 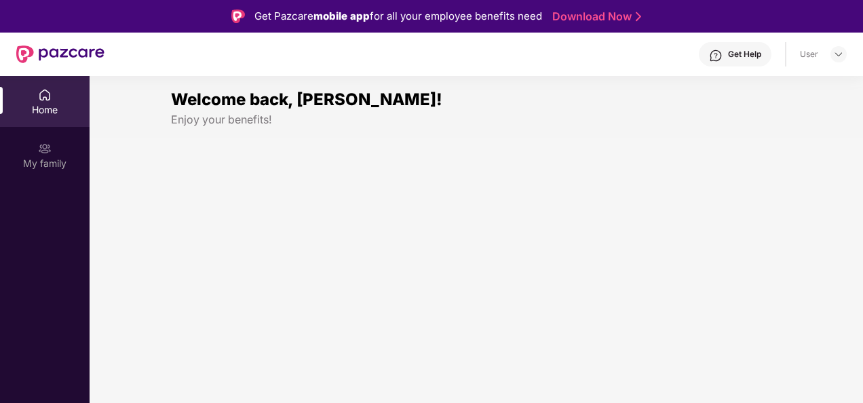 I want to click on img: svg+xml;base64,PHN2ZyBpZD0iSG9tZSIgeG1sbnM9Imh0dHA6Ly93d3cudzMub3JnLzIwMDAvc3ZnIiB3aWR0aD0iMjAiIG..., so click(x=45, y=95).